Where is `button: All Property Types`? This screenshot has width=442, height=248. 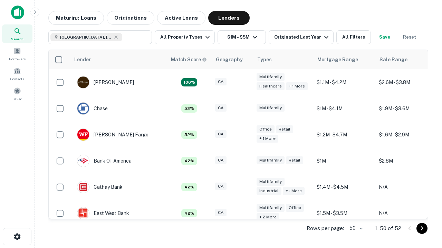 button: All Property Types is located at coordinates (185, 37).